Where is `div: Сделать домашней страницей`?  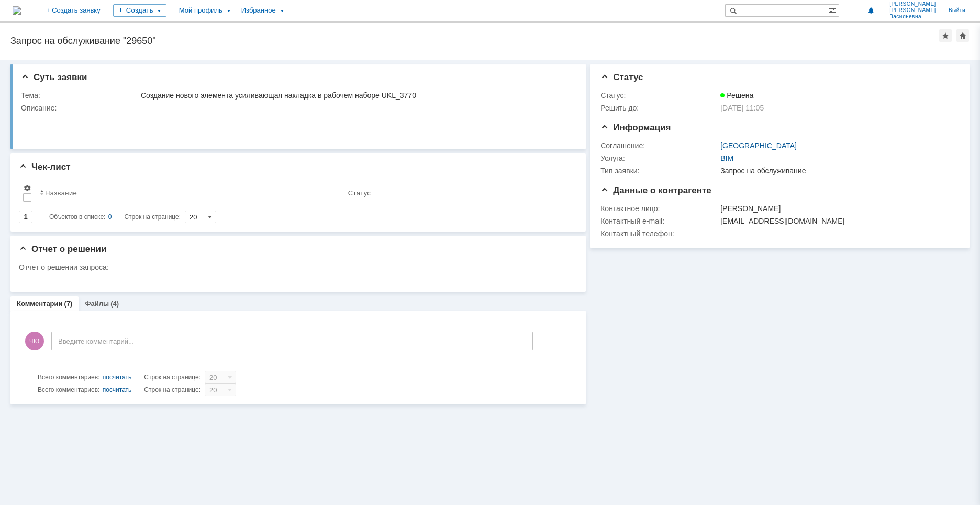
div: Сделать домашней страницей is located at coordinates (963, 36).